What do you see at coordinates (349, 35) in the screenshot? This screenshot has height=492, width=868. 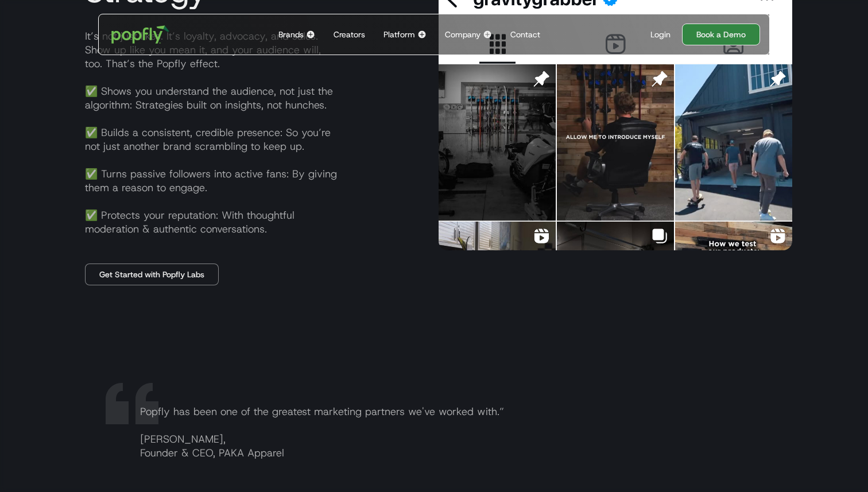 I see `a: Creators` at bounding box center [349, 35].